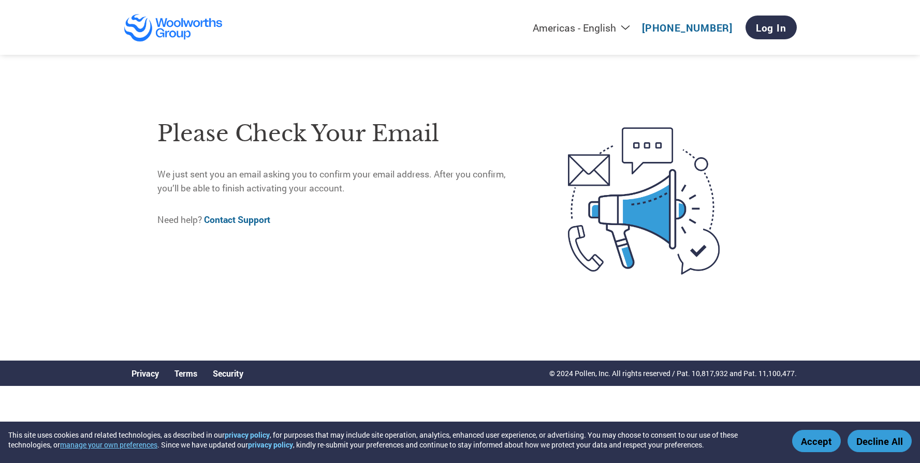 This screenshot has width=920, height=463. I want to click on p: We just sent you an email asking you to confirm your email address. After you confirm, you’ll be ..., so click(341, 181).